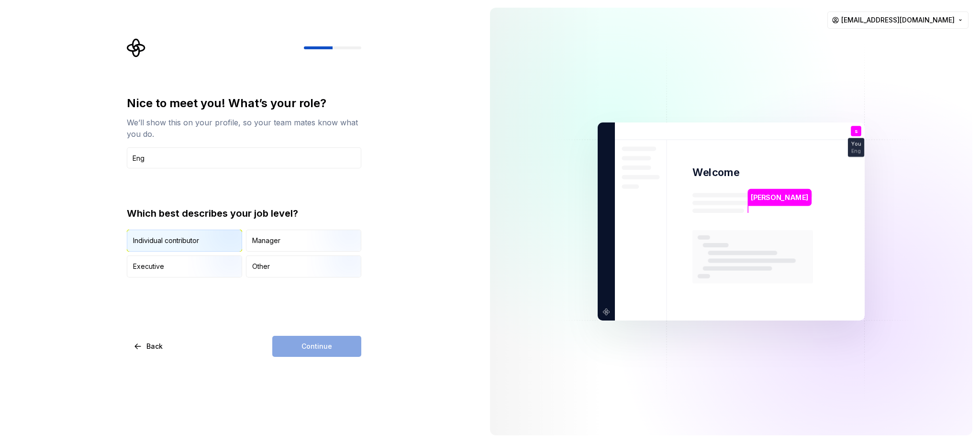  What do you see at coordinates (266, 241) in the screenshot?
I see `div: Manager` at bounding box center [266, 241].